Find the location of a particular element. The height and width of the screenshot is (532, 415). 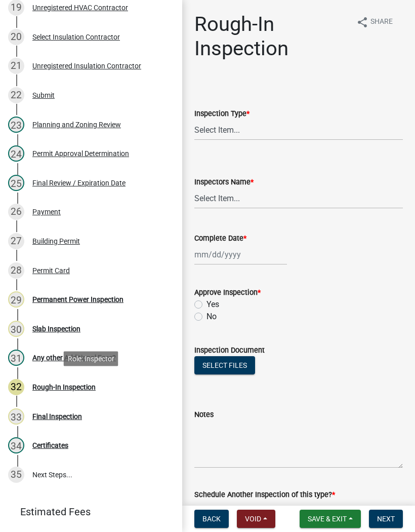

div: Submit is located at coordinates (44, 95).